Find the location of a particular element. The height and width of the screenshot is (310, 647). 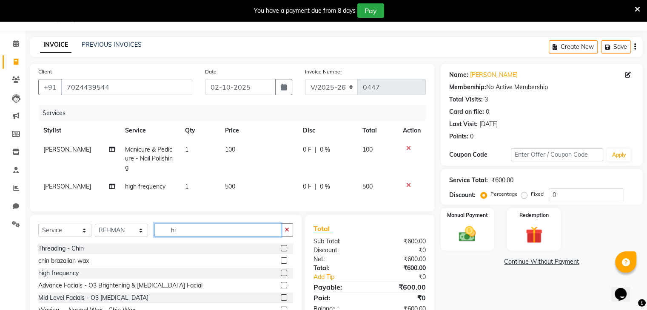

input: Search or Scan is located at coordinates (218, 230).